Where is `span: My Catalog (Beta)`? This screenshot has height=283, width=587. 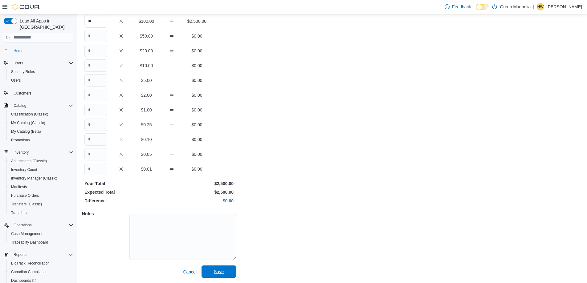
span: My Catalog (Beta) is located at coordinates (41, 131).